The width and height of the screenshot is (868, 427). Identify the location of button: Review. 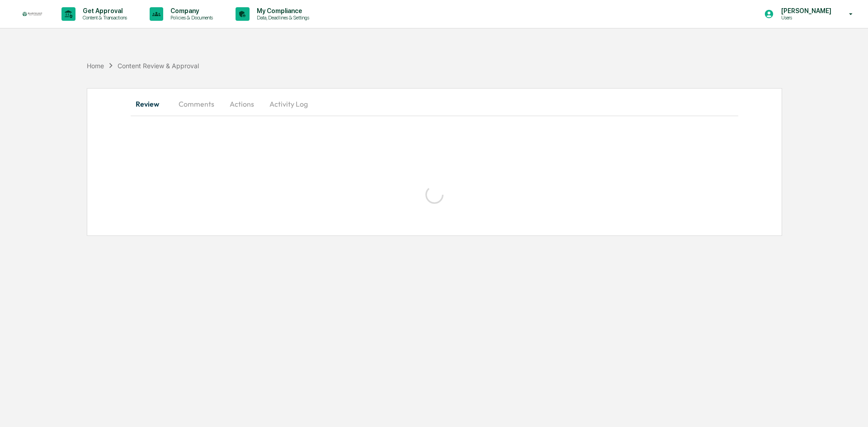
(151, 104).